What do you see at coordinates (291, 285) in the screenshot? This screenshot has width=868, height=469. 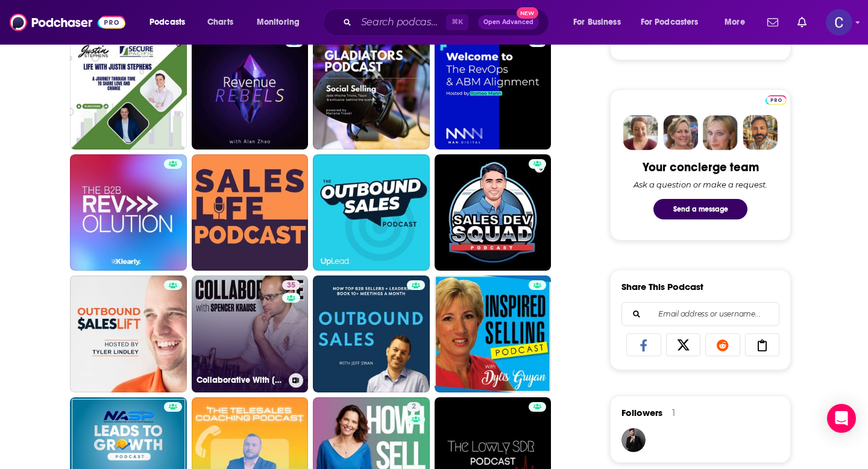 I see `span: 35` at bounding box center [291, 285].